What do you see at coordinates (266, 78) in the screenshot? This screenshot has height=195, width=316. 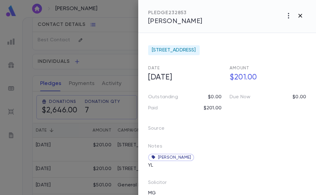 I see `h5: $201.00` at bounding box center [266, 78].